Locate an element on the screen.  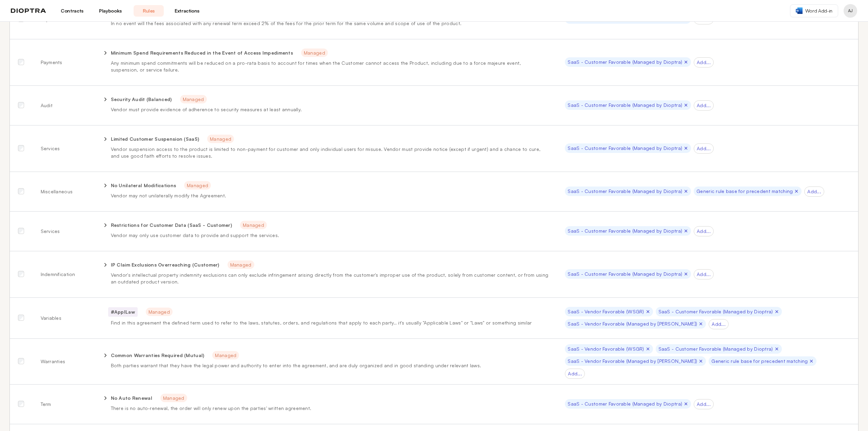
td: Audit is located at coordinates (62, 106).